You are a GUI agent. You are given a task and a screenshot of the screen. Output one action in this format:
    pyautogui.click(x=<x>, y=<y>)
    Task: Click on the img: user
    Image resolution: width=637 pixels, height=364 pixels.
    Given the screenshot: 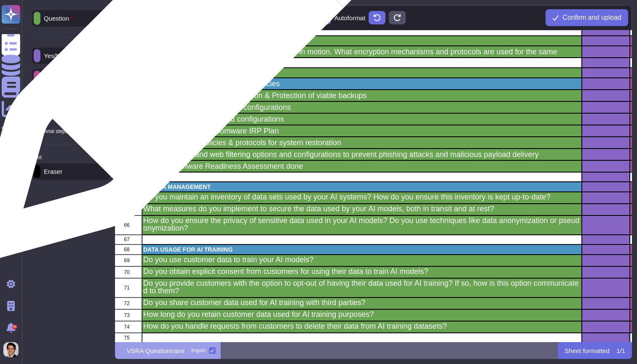 What is the action you would take?
    pyautogui.click(x=11, y=350)
    